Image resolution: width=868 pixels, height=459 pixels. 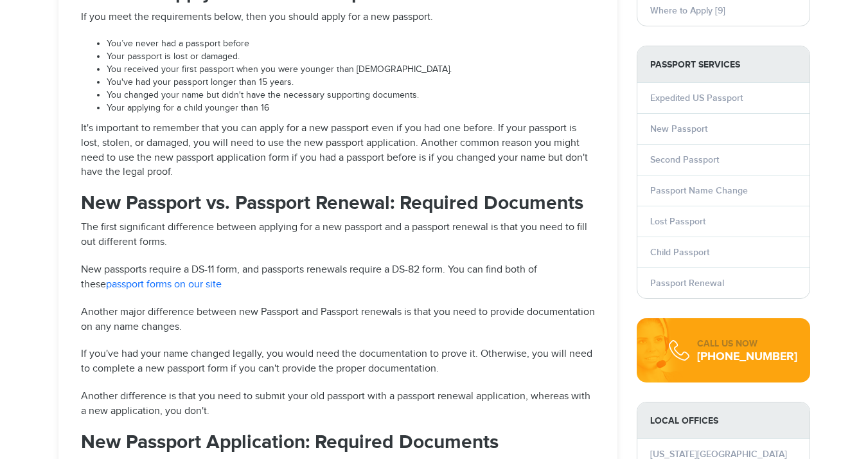 I want to click on a: Second Passport, so click(x=684, y=160).